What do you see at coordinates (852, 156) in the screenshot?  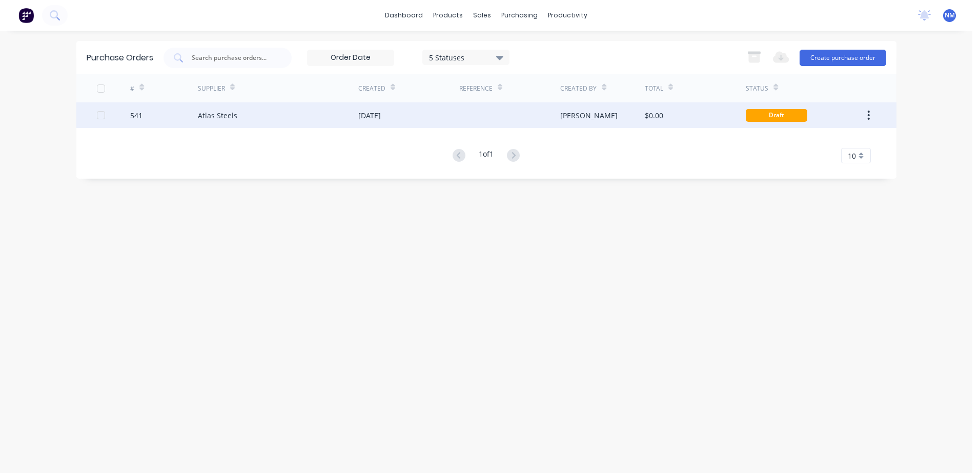 I see `span: 10` at bounding box center [852, 156].